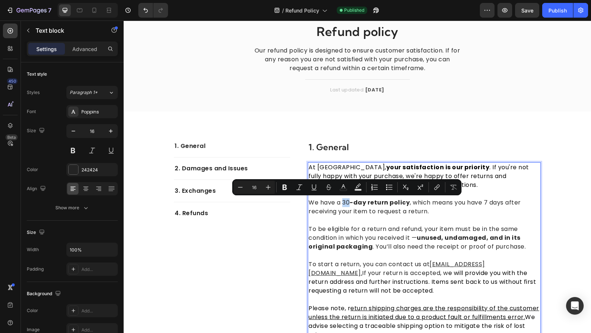 This screenshot has height=333, width=591. I want to click on span: e will provide you with the return address and further instructions. Items sent back to us withou..., so click(299, 261).